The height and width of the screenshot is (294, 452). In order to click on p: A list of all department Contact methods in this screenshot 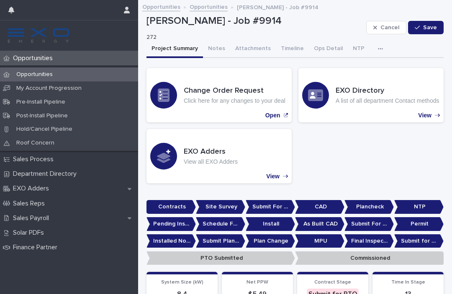, I will do `click(387, 101)`.